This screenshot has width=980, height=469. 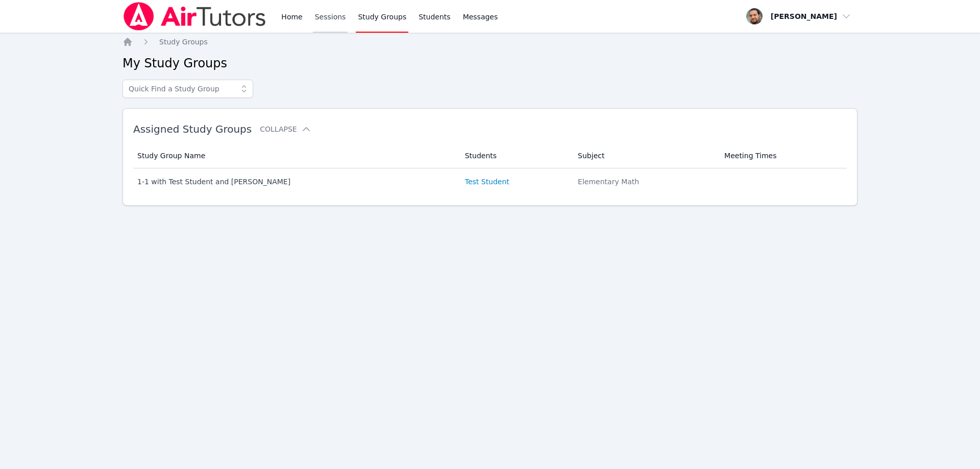 What do you see at coordinates (183, 42) in the screenshot?
I see `a: Study Groups` at bounding box center [183, 42].